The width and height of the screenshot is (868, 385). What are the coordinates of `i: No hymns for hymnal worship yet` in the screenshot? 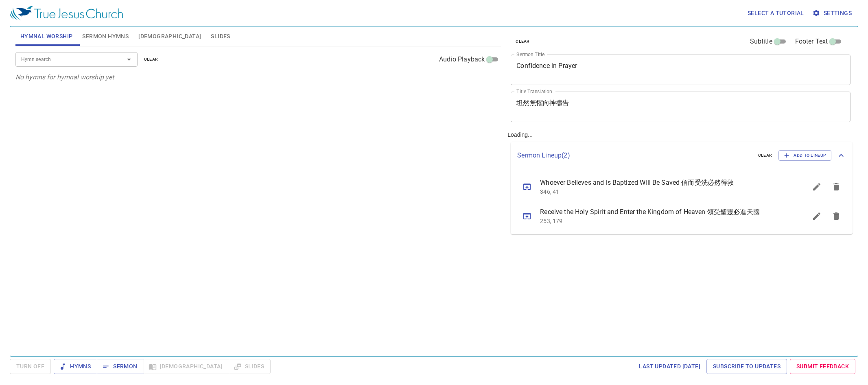 It's located at (65, 77).